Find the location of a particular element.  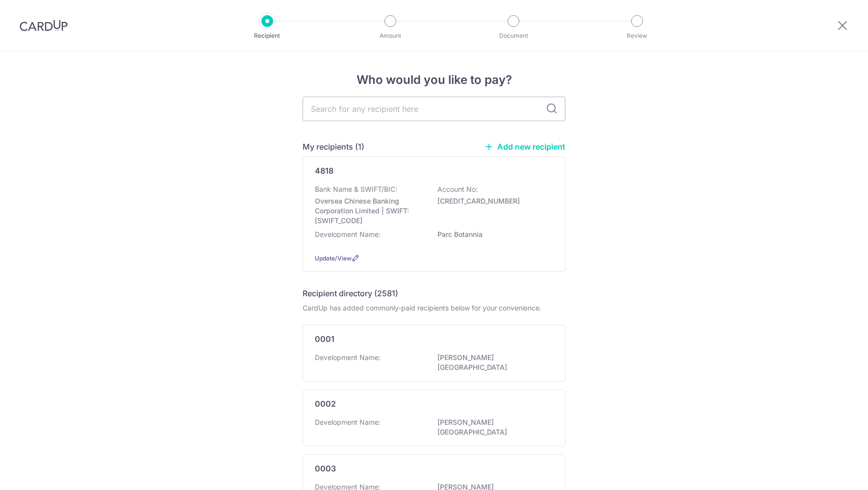

p: Account No: is located at coordinates (458, 189).